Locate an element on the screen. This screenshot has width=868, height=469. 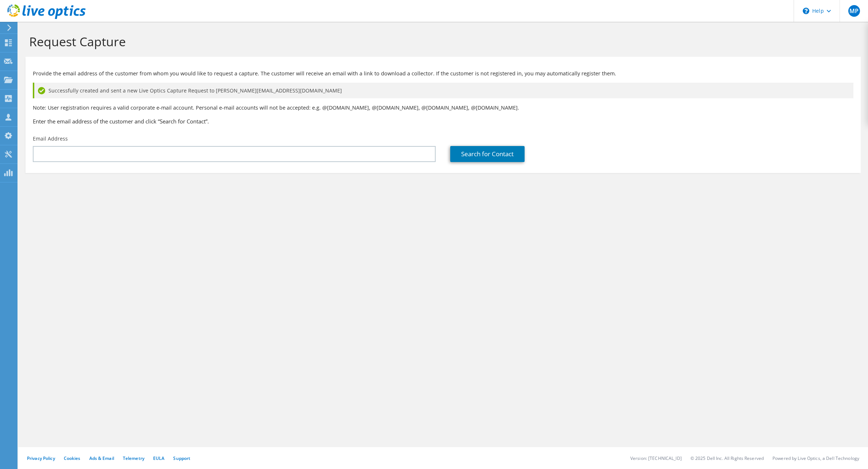
span: MP is located at coordinates (854, 11).